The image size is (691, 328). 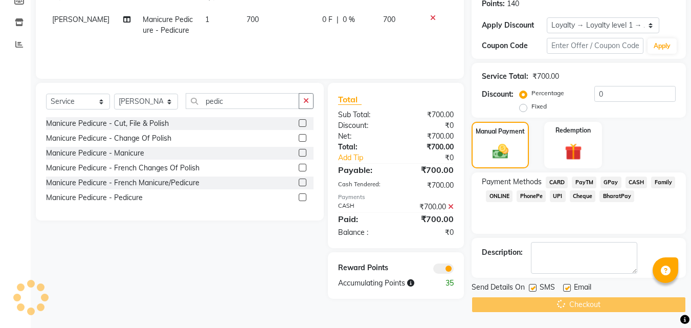 I want to click on span: 0 F, so click(x=327, y=19).